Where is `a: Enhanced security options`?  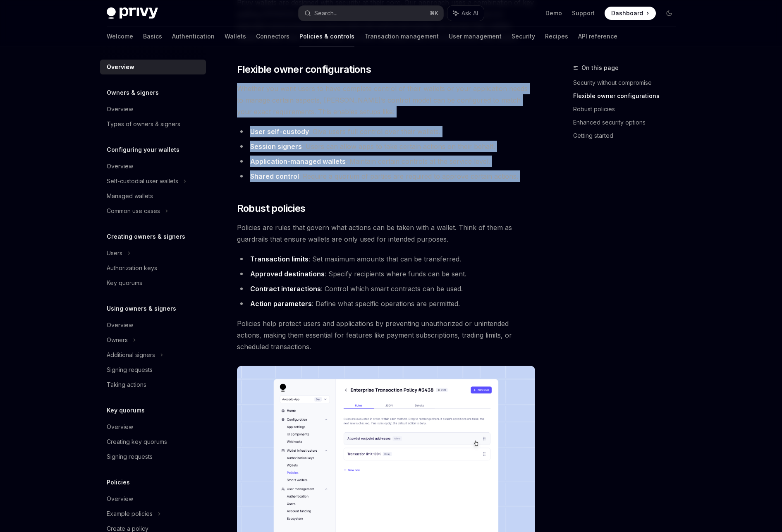 a: Enhanced security options is located at coordinates (627, 122).